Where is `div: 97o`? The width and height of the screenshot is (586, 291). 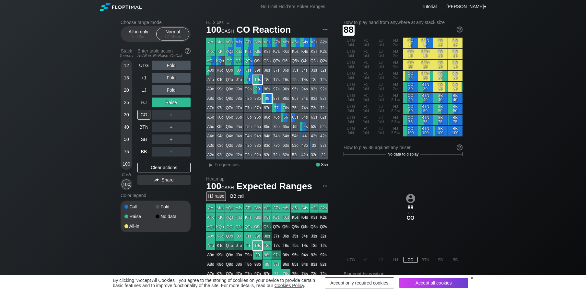 div: 97o is located at coordinates (258, 108).